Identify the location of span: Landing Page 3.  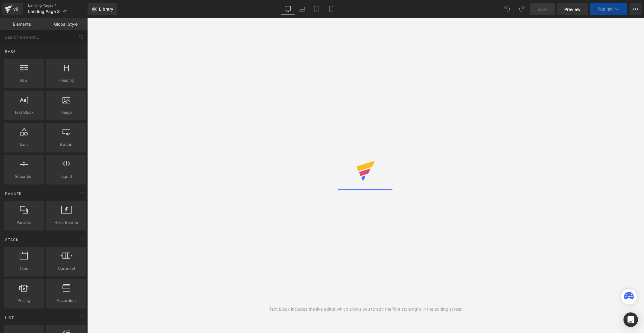
(44, 11).